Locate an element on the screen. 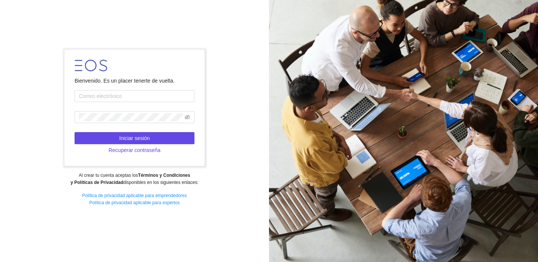 This screenshot has width=538, height=262. div: Bienvenido. Es un placer tenerte de vuelta. is located at coordinates (135, 81).